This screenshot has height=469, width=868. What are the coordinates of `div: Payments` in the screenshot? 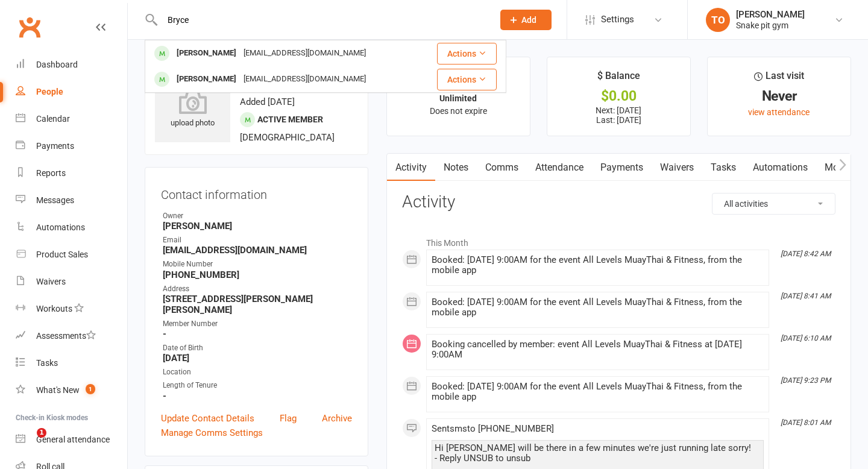 It's located at (55, 146).